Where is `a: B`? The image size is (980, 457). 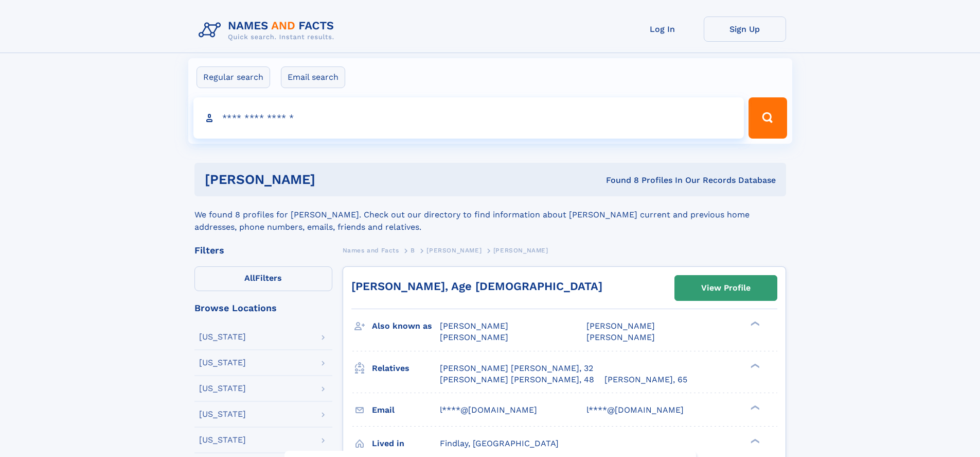
a: B is located at coordinates (413, 250).